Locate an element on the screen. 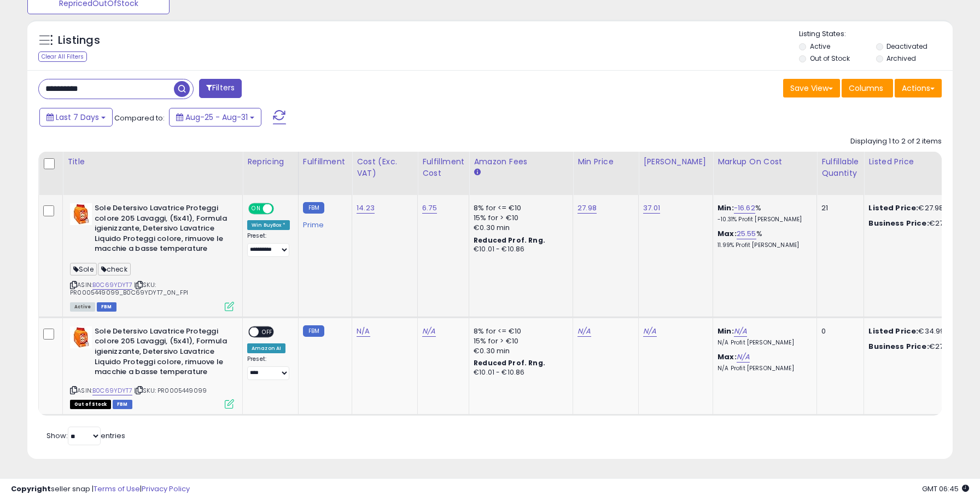 This screenshot has width=980, height=500. label: Out of Stock is located at coordinates (830, 58).